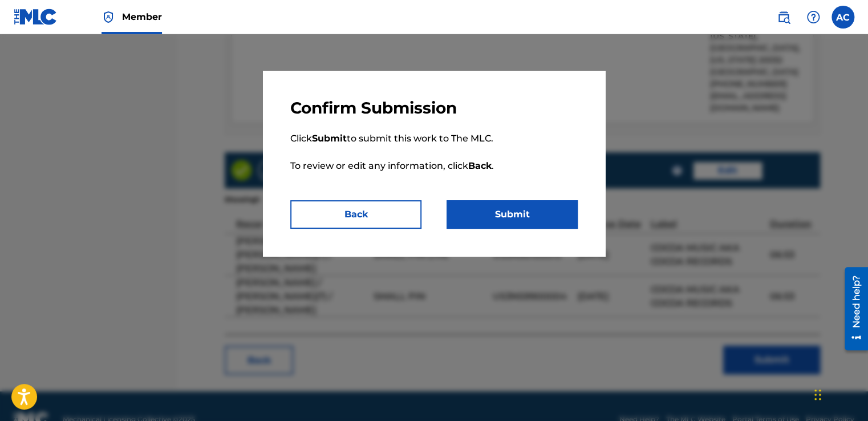 This screenshot has height=421, width=868. I want to click on strong: Back, so click(480, 165).